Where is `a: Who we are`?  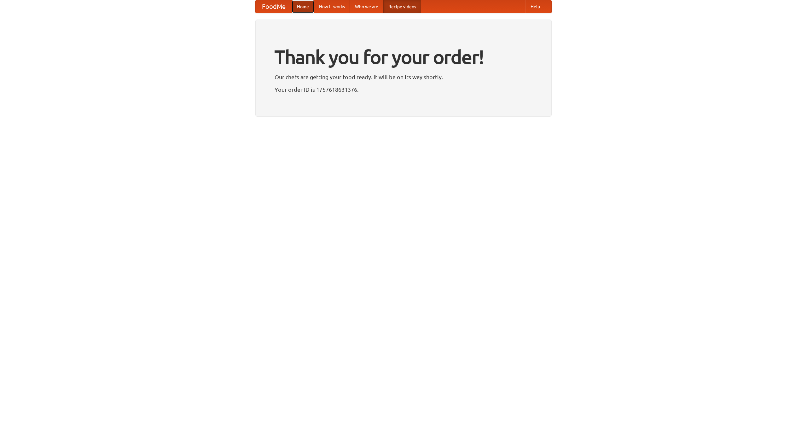
a: Who we are is located at coordinates (367, 7).